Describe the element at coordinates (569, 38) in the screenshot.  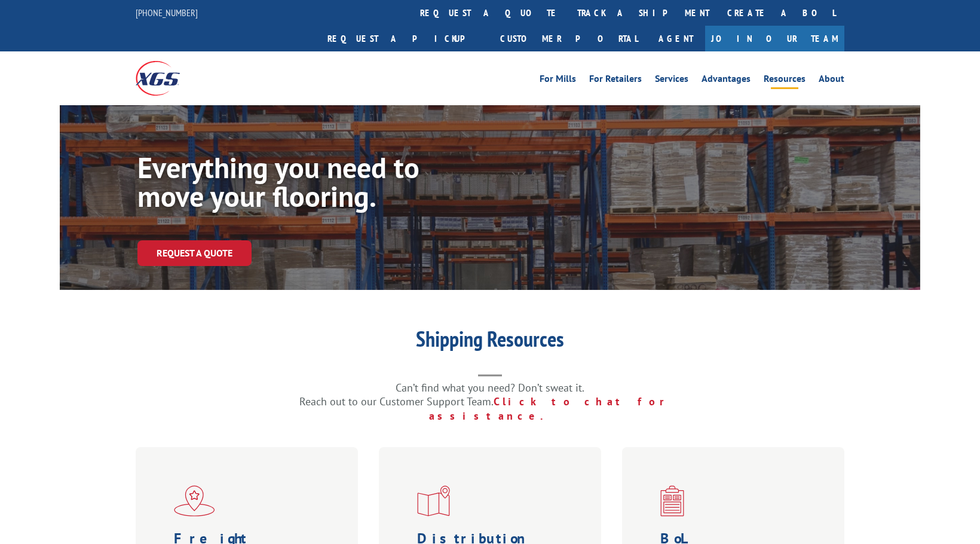
I see `a: Customer Portal` at that location.